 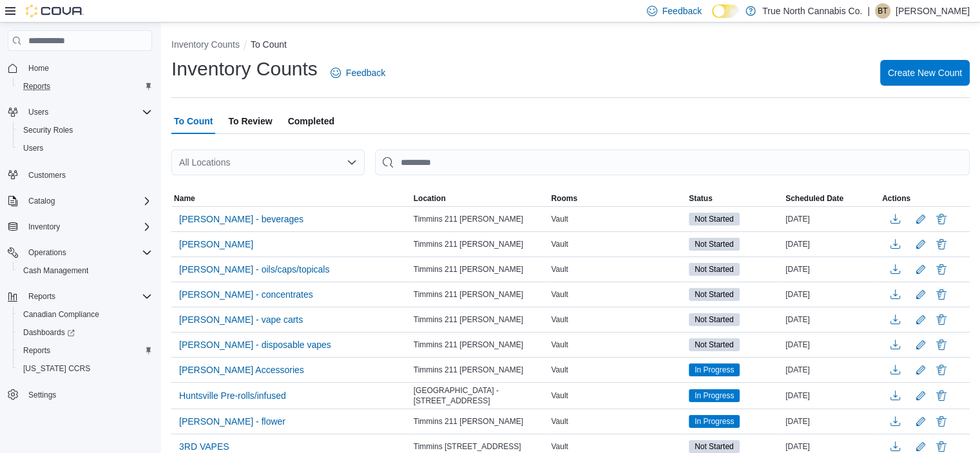 I want to click on span: Dark Mode, so click(x=712, y=18).